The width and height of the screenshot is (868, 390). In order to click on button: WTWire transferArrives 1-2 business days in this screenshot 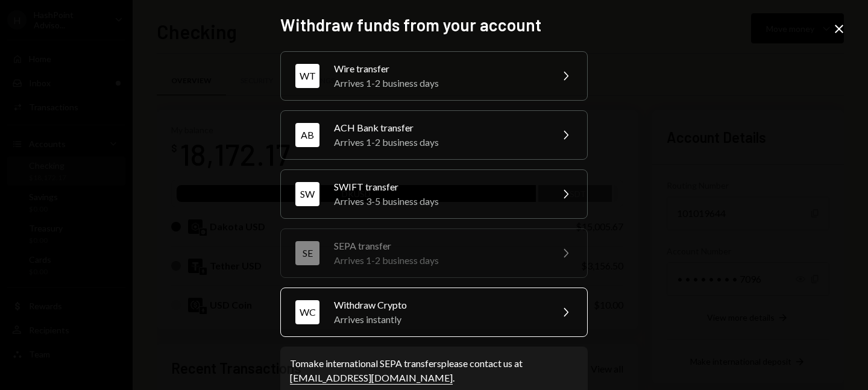, I will do `click(434, 76)`.